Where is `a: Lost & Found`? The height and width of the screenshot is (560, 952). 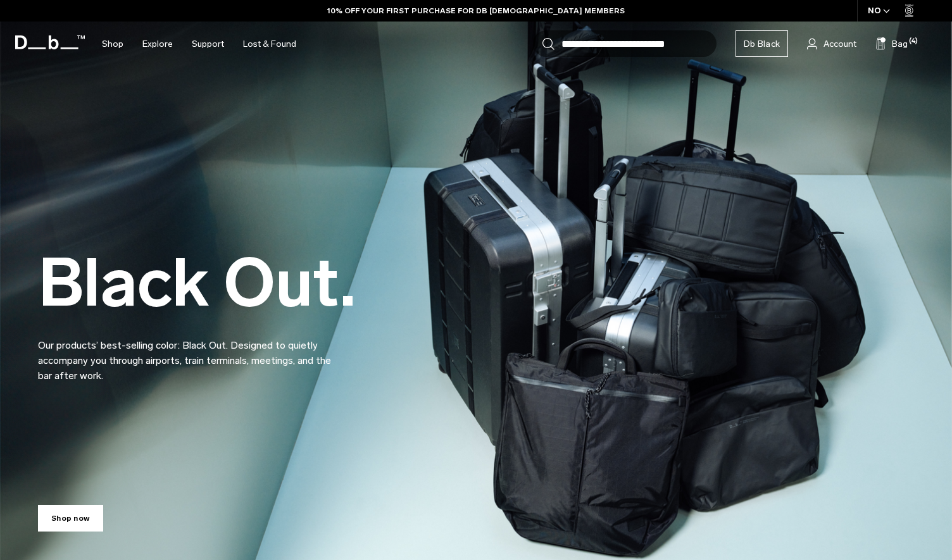
a: Lost & Found is located at coordinates (270, 43).